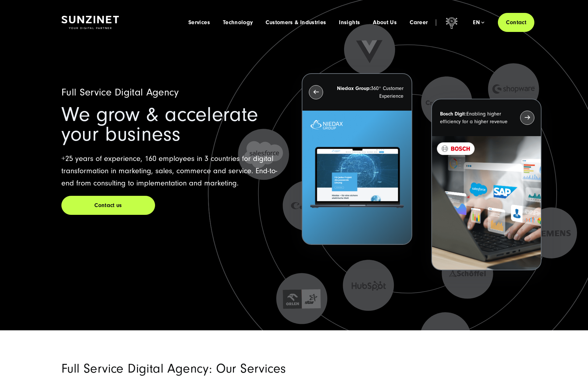 The width and height of the screenshot is (588, 390). Describe the element at coordinates (120, 92) in the screenshot. I see `span: Full Service Digital Agency` at that location.